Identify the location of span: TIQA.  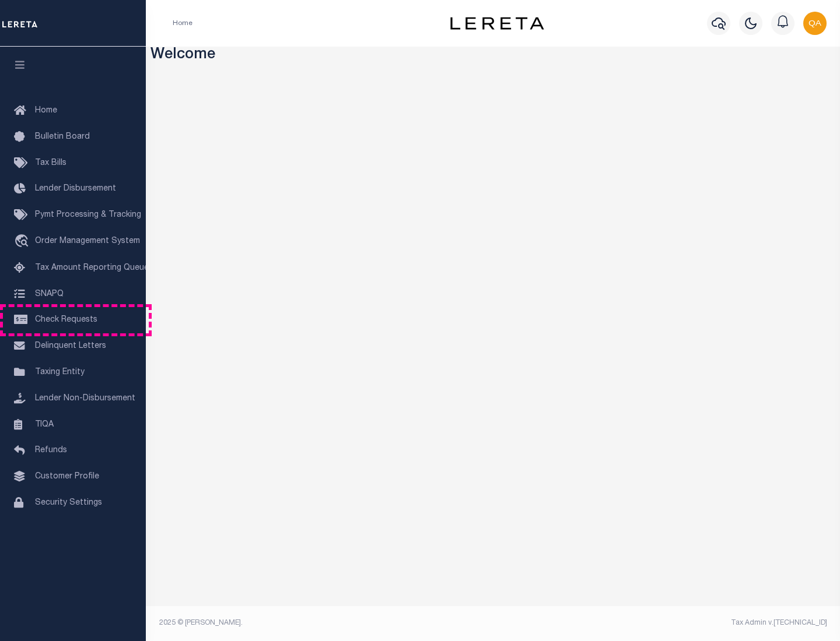
(44, 424).